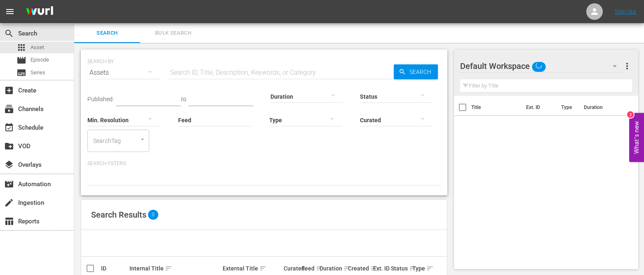  I want to click on p: Search Filters:, so click(264, 163).